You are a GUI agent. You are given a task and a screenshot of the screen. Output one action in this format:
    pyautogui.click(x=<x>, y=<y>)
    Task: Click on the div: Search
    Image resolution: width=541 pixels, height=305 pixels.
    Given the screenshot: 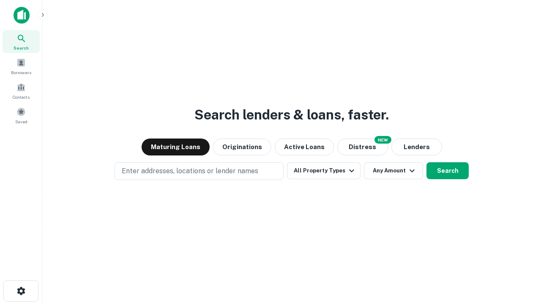 What is the action you would take?
    pyautogui.click(x=21, y=41)
    